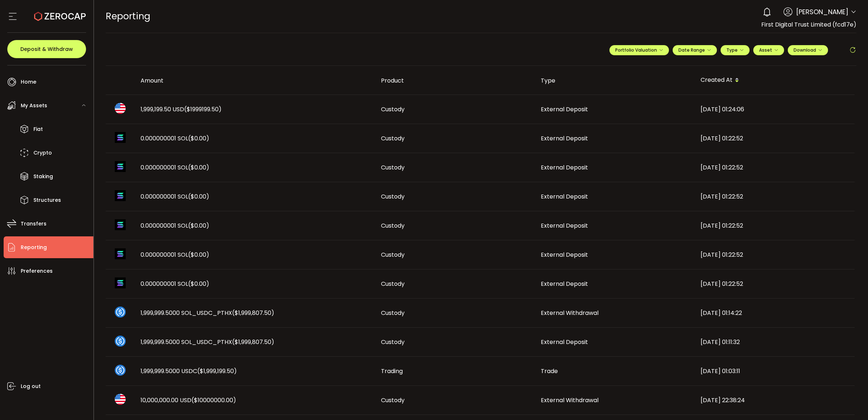 The image size is (868, 420). Describe the element at coordinates (33, 105) in the screenshot. I see `span: My Assets` at that location.